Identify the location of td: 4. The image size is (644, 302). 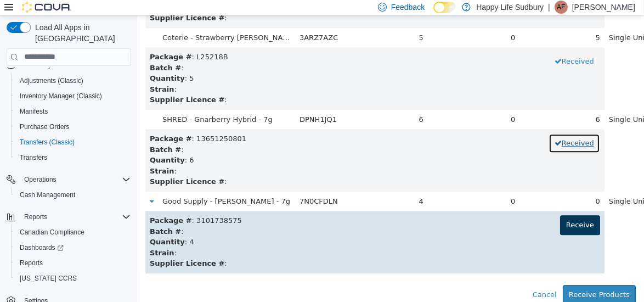
(249, 186).